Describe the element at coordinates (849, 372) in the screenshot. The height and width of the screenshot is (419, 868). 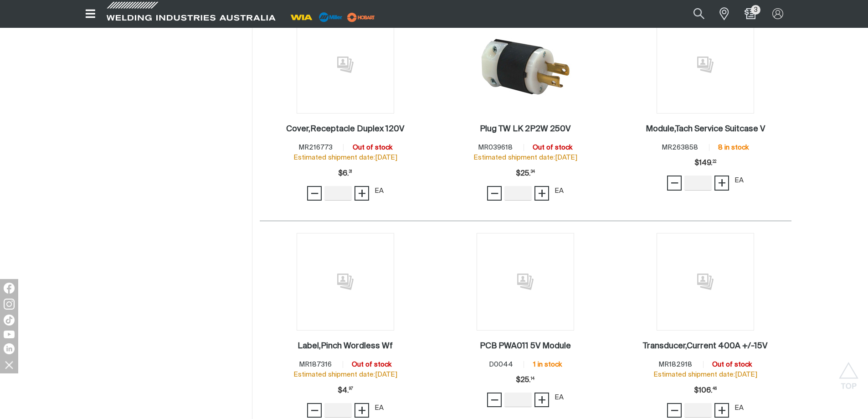
I see `button: Scroll to top` at that location.